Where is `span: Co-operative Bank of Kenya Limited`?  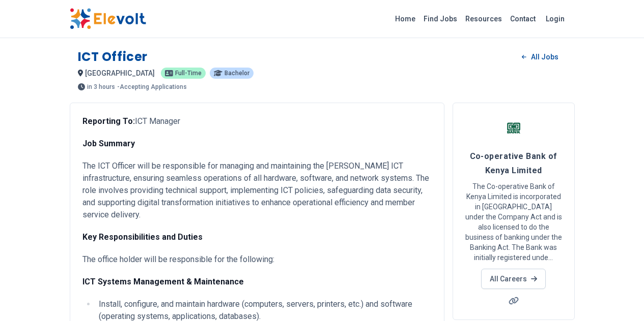 span: Co-operative Bank of Kenya Limited is located at coordinates (514, 163).